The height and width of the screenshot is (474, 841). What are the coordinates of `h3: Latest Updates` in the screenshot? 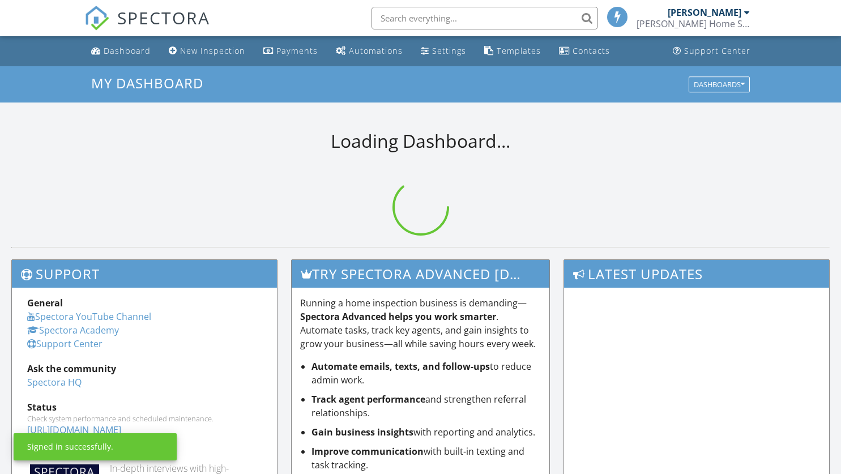 It's located at (696, 273).